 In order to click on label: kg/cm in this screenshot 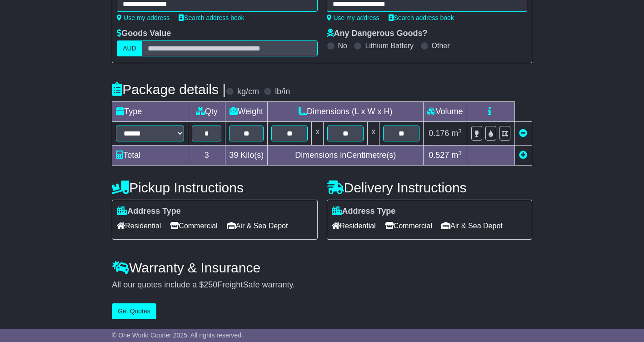, I will do `click(248, 92)`.